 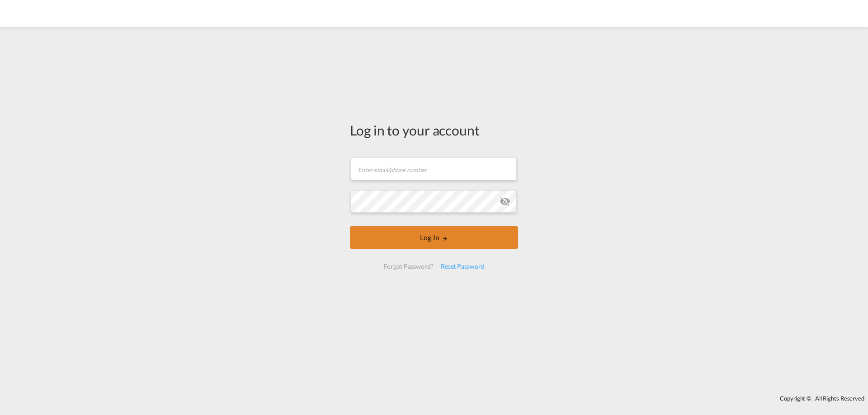 What do you see at coordinates (408, 266) in the screenshot?
I see `div: Forgot Password?` at bounding box center [408, 266].